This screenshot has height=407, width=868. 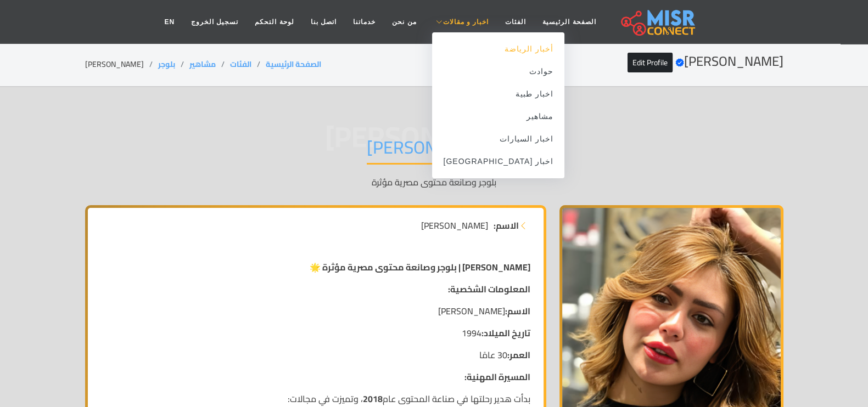 I want to click on strong: 2018, so click(x=373, y=399).